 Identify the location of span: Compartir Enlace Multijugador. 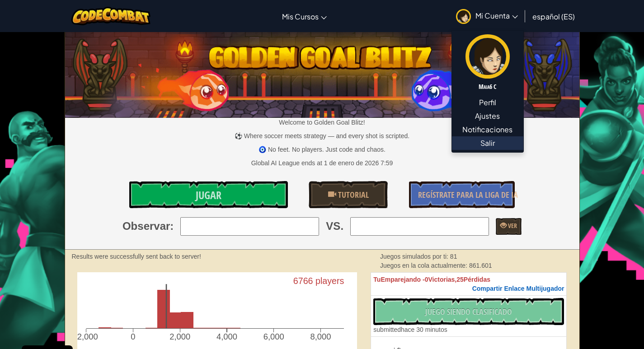
(518, 289).